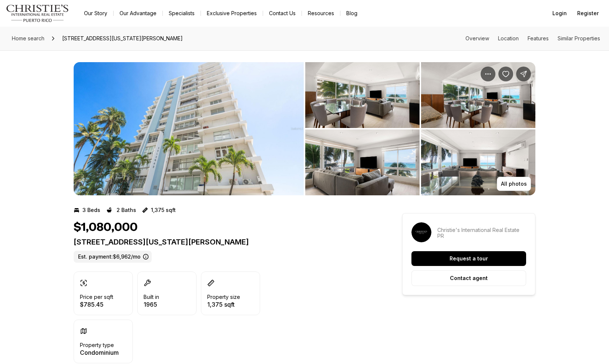 The width and height of the screenshot is (609, 364). Describe the element at coordinates (282, 13) in the screenshot. I see `button: Contact Us` at that location.